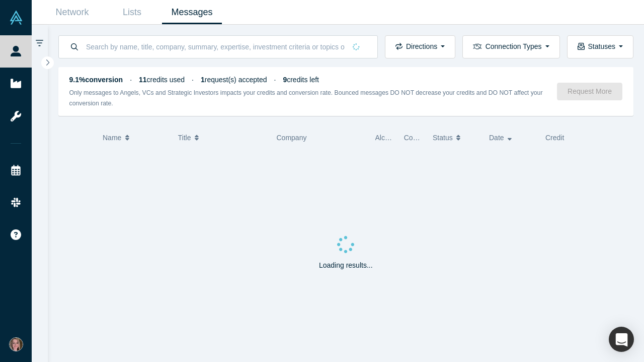 This screenshot has width=644, height=362. Describe the element at coordinates (306, 97) in the screenshot. I see `small: Only messages to Angels, VCs and Strategic Investors impacts your credits and conversion rate. Bo...` at that location.